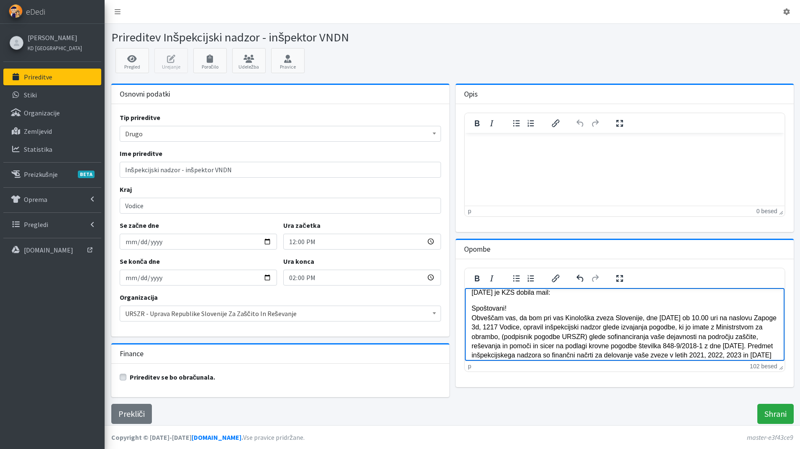 The image size is (800, 449). I want to click on input: Kraj, so click(280, 206).